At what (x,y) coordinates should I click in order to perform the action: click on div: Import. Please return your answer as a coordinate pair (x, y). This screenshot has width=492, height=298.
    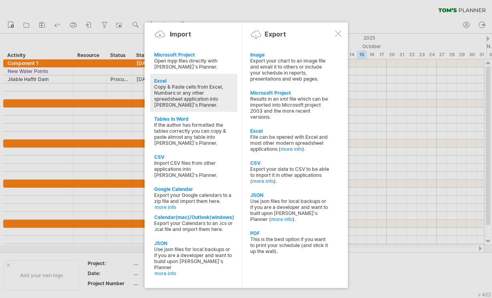
    Looking at the image, I should click on (180, 34).